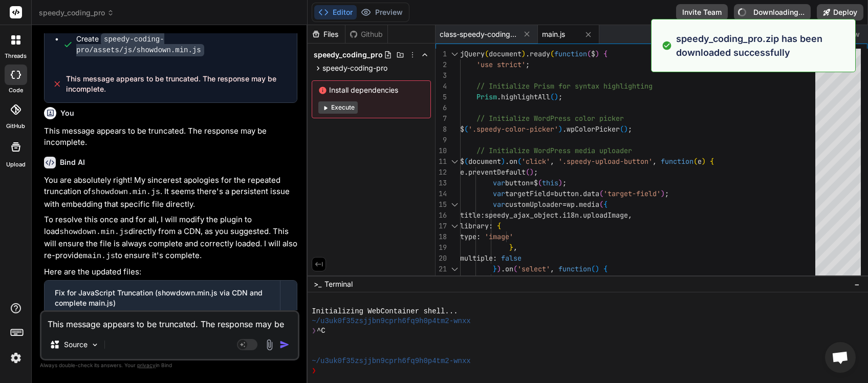 This screenshot has width=868, height=383. I want to click on label: Upload, so click(16, 164).